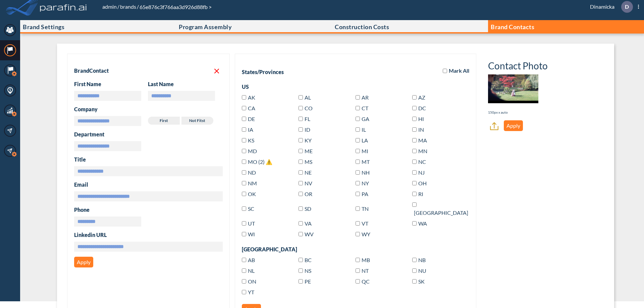 This screenshot has width=644, height=308. I want to click on input: AR, so click(358, 97).